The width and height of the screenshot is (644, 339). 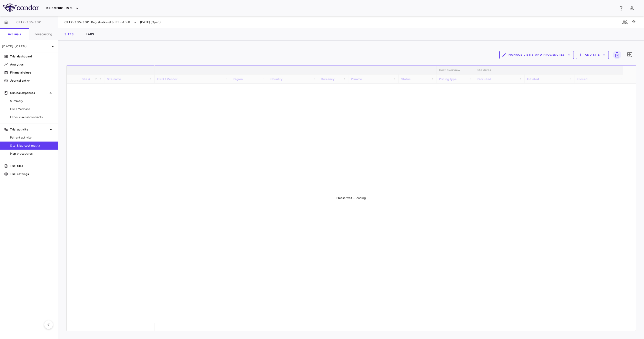 I want to click on p: Journal entry, so click(x=32, y=81).